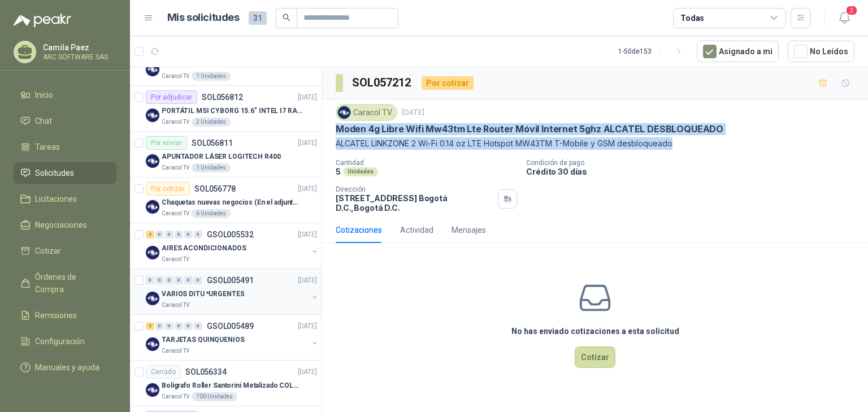 The width and height of the screenshot is (868, 412). I want to click on span: Inicio, so click(44, 95).